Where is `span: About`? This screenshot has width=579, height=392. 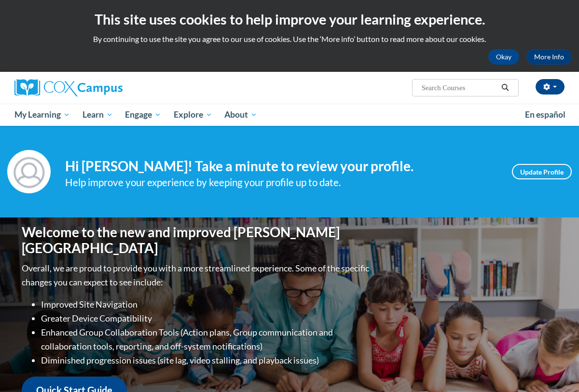
span: About is located at coordinates (241, 115).